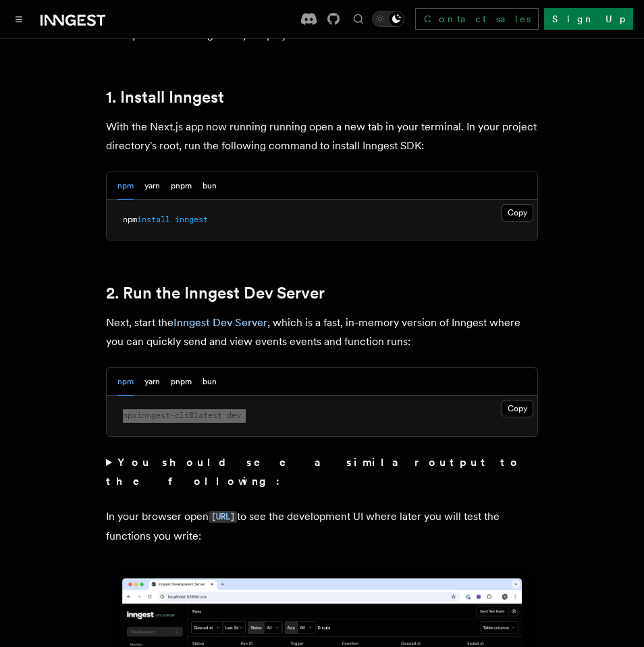 This screenshot has width=644, height=647. What do you see at coordinates (216, 293) in the screenshot?
I see `a: 2. Run the Inngest Dev Server` at bounding box center [216, 293].